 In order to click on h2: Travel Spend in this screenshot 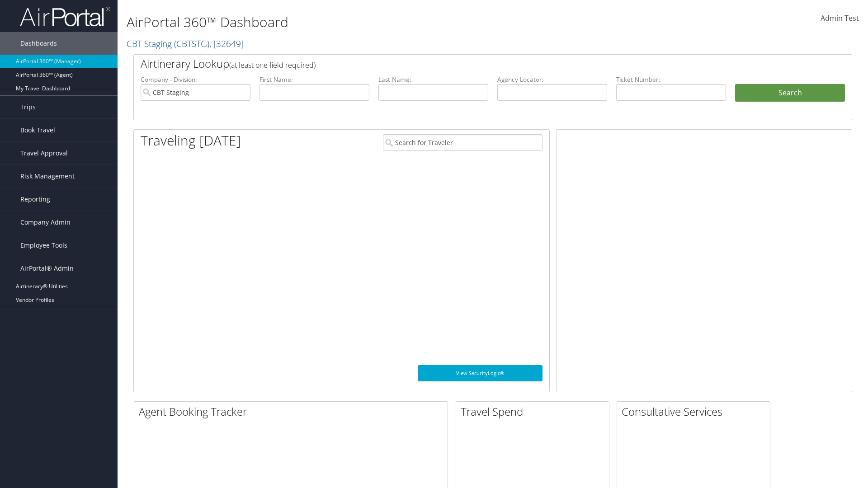, I will do `click(535, 412)`.